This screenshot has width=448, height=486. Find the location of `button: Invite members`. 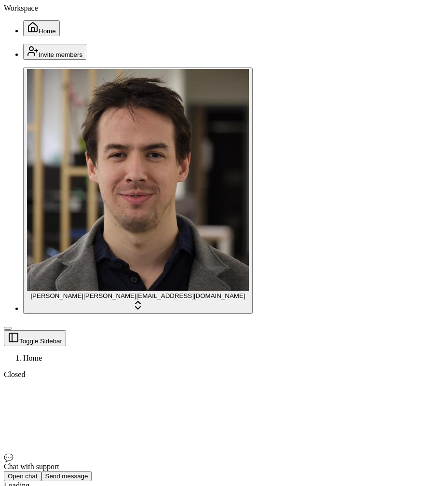

button: Invite members is located at coordinates (54, 52).